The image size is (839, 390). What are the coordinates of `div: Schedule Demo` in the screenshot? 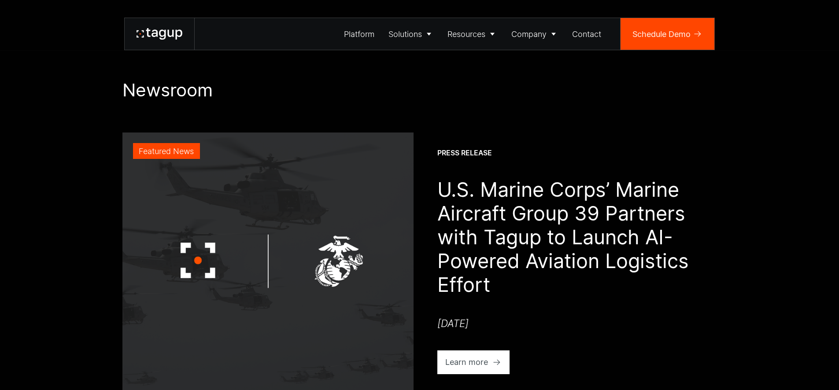 It's located at (662, 34).